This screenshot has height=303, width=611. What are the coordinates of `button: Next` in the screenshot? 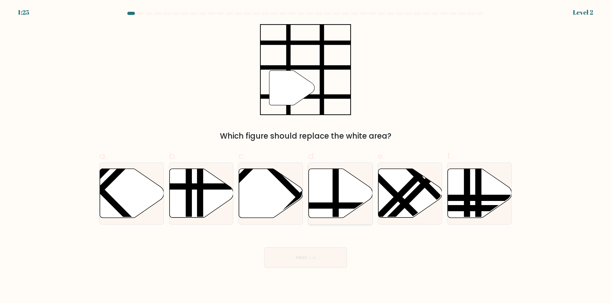 It's located at (305, 258).